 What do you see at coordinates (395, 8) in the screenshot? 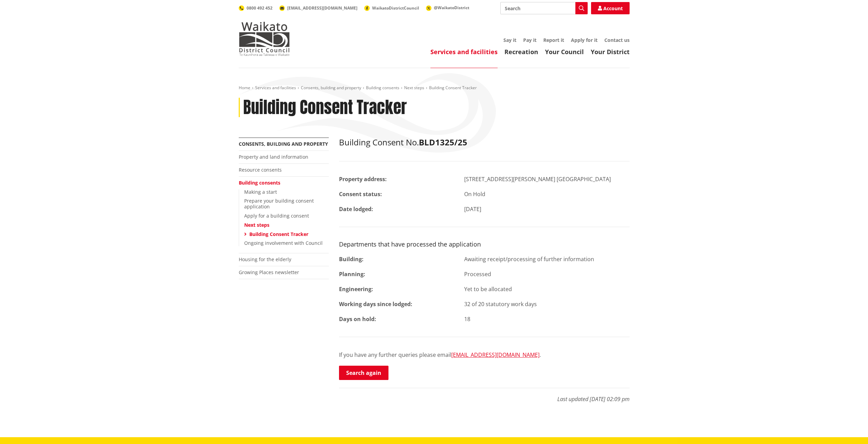
I see `span: WaikatoDistrictCouncil` at bounding box center [395, 8].